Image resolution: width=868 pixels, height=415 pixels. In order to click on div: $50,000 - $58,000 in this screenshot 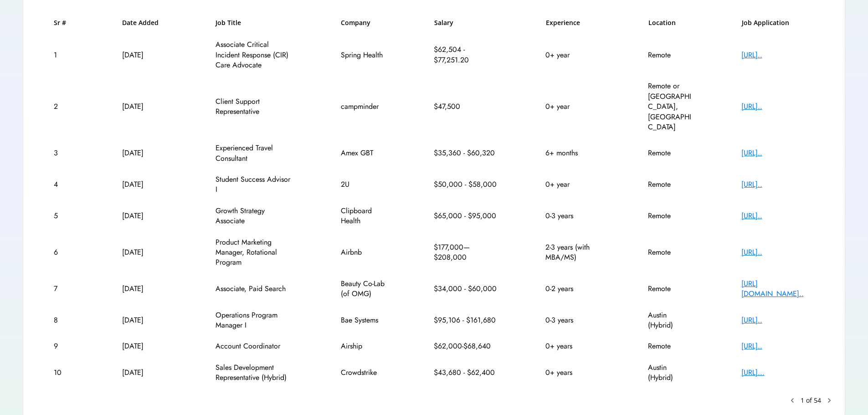, I will do `click(466, 185)`.